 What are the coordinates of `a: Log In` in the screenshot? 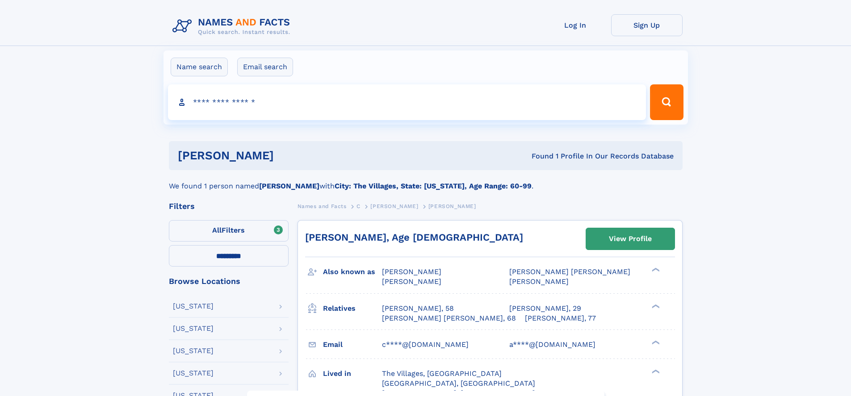 It's located at (576, 25).